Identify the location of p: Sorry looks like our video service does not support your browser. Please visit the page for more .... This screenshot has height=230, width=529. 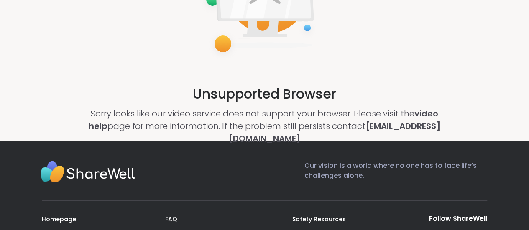
(264, 126).